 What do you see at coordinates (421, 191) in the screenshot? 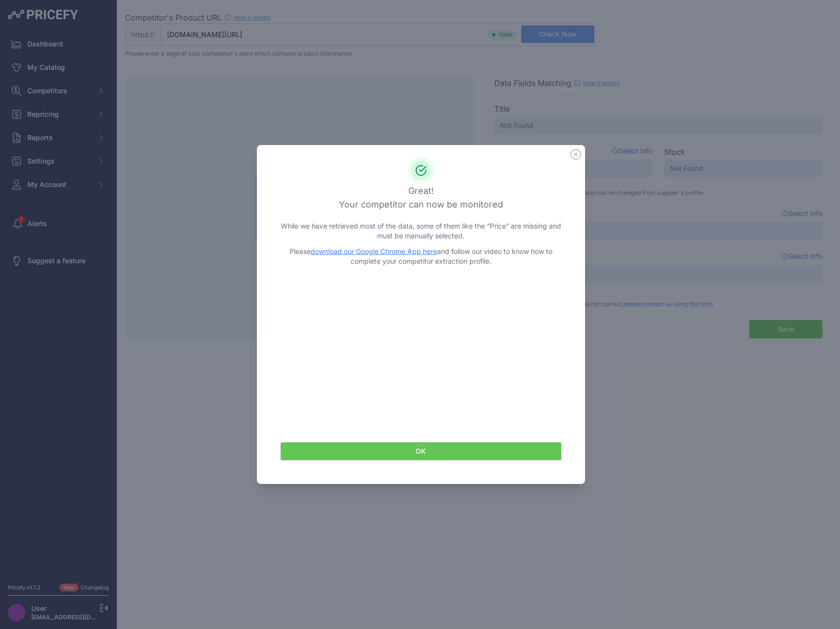
I see `h3: Great!` at bounding box center [421, 191].